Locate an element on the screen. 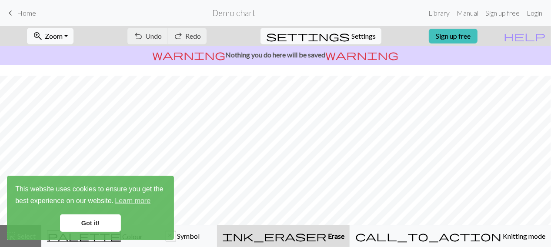  h2: Demo chart is located at coordinates (234, 13).